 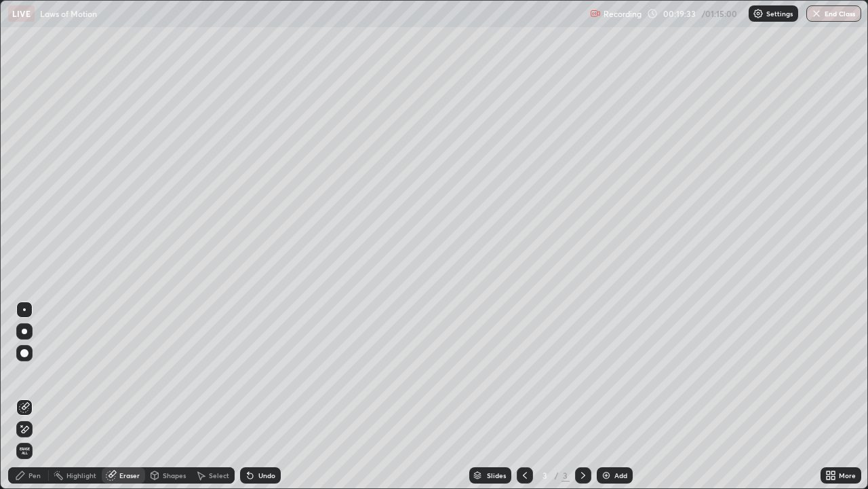 What do you see at coordinates (816, 14) in the screenshot?
I see `img: end-class-cross` at bounding box center [816, 14].